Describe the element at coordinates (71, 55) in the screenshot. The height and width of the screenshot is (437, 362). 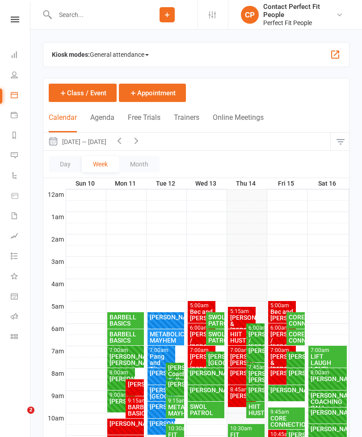
I see `strong: Kiosk modes:` at that location.